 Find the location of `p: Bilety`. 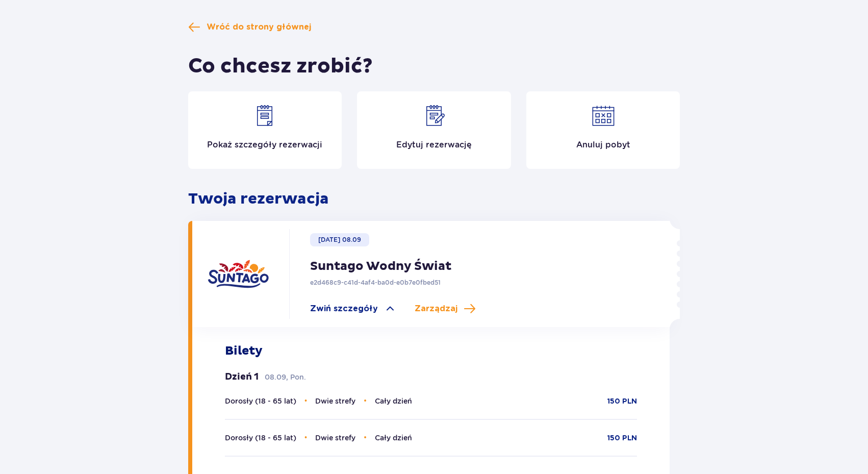

p: Bilety is located at coordinates (244, 351).